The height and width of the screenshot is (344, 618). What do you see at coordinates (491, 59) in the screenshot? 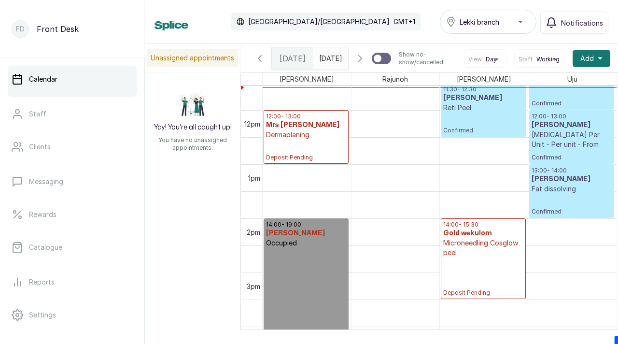
I see `span: Day` at bounding box center [491, 59].